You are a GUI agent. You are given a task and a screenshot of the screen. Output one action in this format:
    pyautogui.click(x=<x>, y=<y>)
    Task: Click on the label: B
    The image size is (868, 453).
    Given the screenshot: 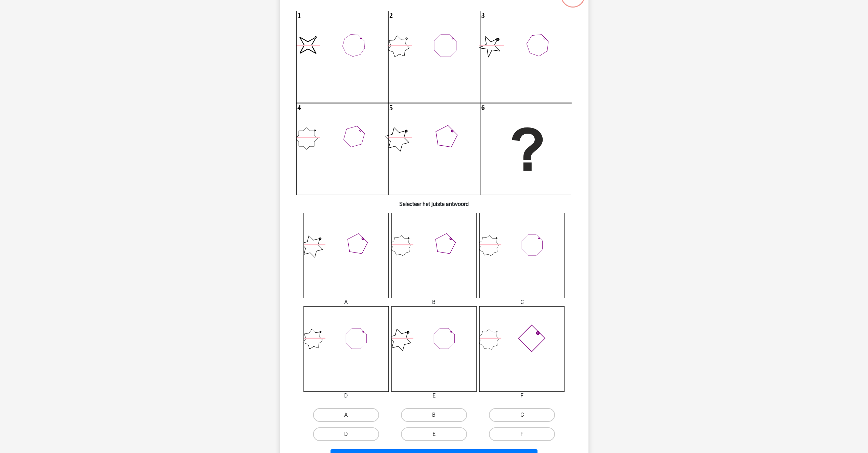 What is the action you would take?
    pyautogui.click(x=434, y=415)
    